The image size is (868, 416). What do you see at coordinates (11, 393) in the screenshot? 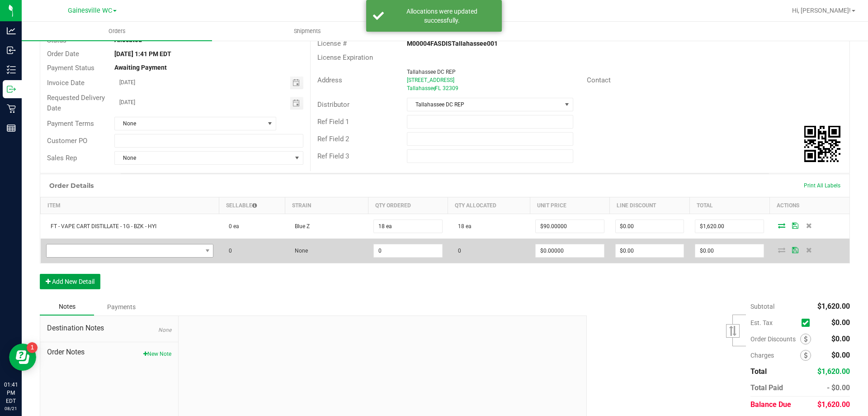
I see `p: 01:41 PM EDT` at bounding box center [11, 393].